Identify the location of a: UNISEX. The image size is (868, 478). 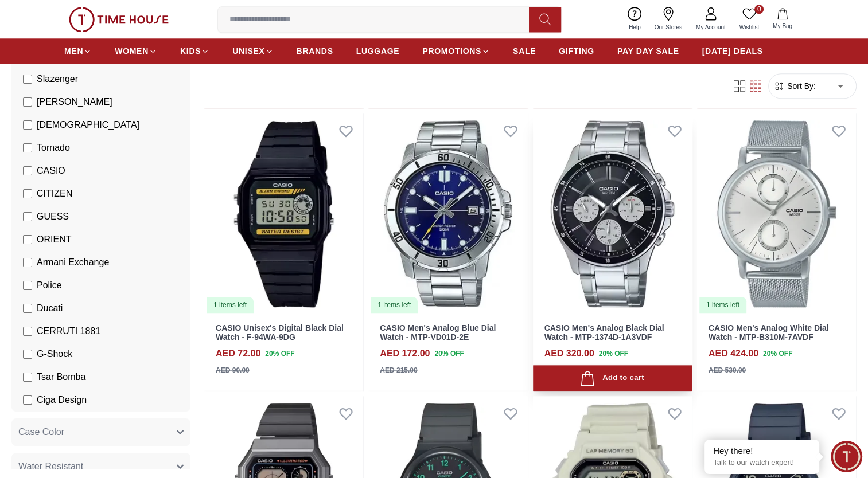
(252, 51).